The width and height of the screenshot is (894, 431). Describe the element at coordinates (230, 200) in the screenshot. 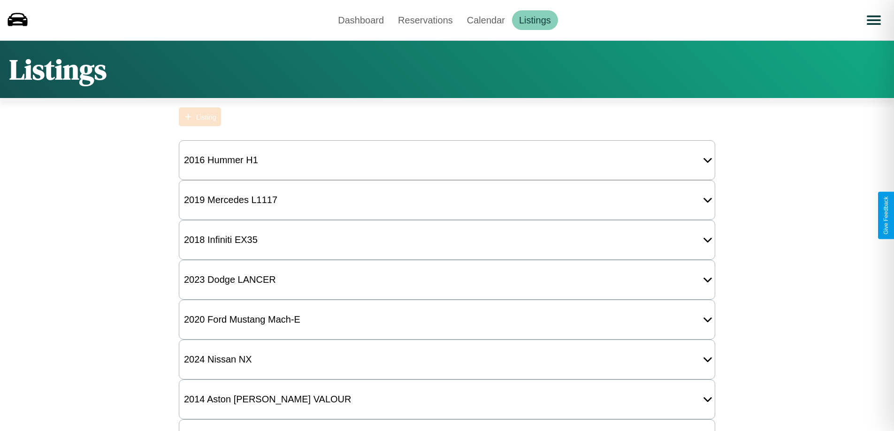

I see `div: 2019 Mercedes L1117` at that location.